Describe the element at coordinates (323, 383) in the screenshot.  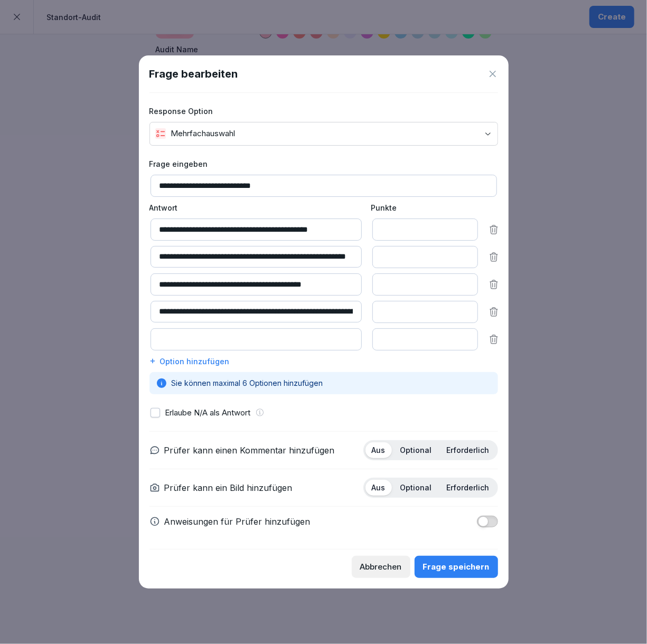
I see `div: Sie können maximal 6 Optionen hinzufügen` at that location.